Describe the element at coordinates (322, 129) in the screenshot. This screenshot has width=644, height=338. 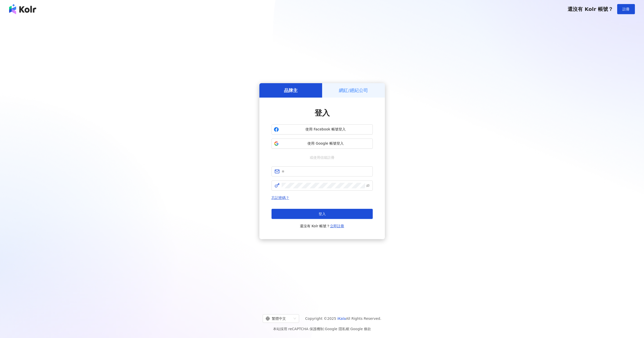
I see `button: 使用 Facebook 帳號登入` at that location.